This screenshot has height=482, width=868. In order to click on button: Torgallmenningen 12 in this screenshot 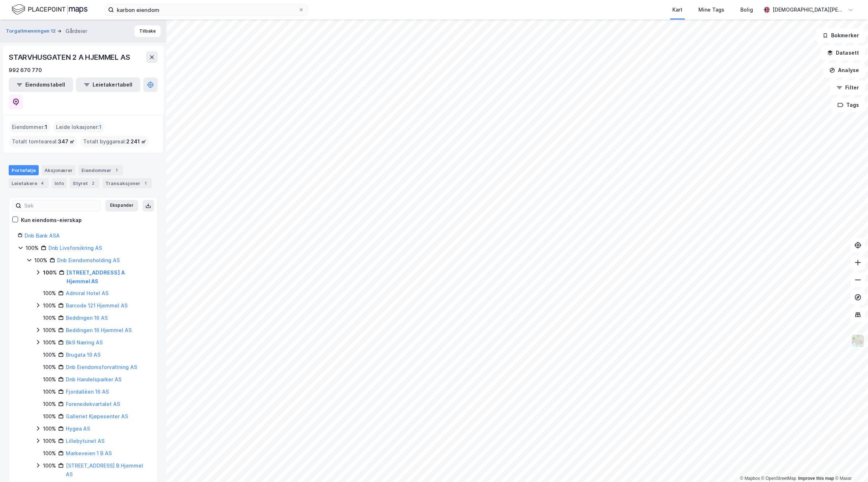, I will do `click(32, 31)`.